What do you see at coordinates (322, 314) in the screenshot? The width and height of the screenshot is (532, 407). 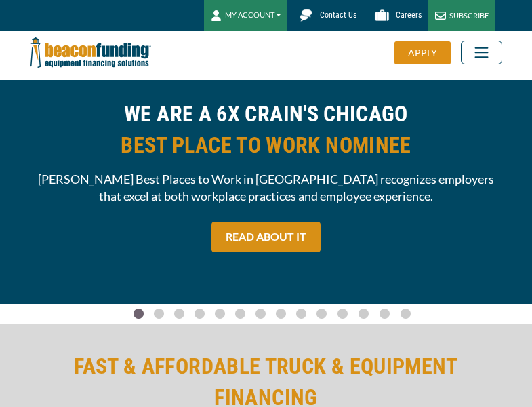 I see `a: Go To Slide 9` at bounding box center [322, 314].